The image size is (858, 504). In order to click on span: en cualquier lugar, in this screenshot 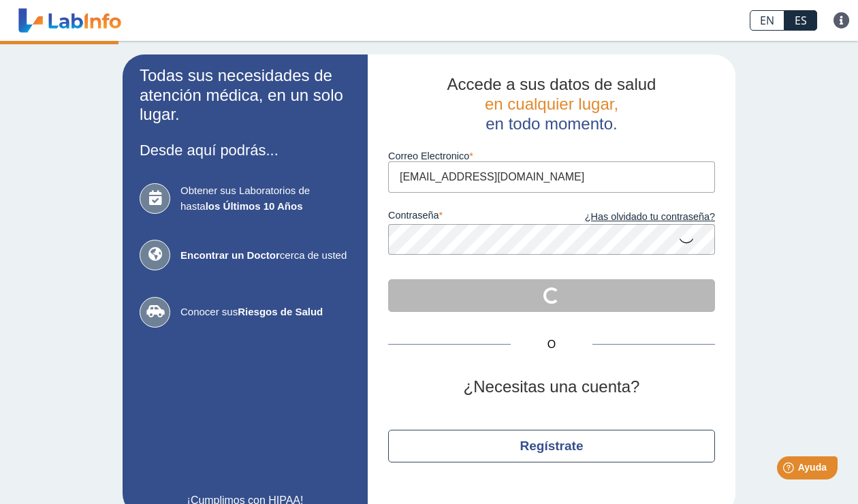, I will do `click(552, 103)`.